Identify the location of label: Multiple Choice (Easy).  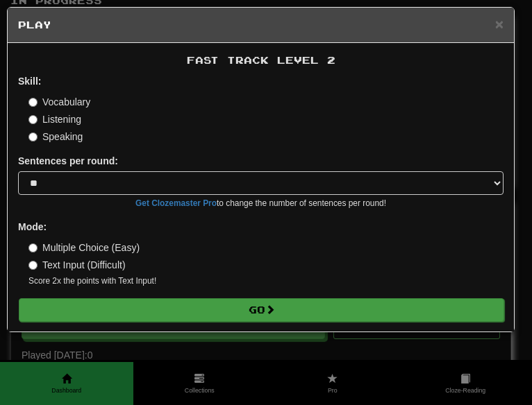
(84, 247).